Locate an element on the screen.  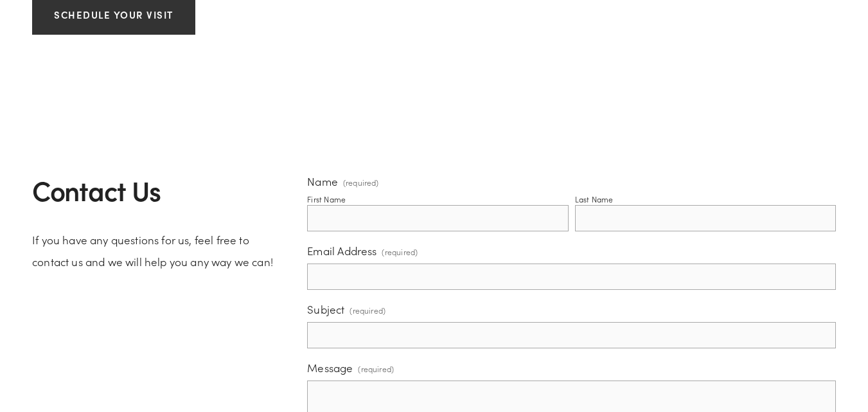
h2: Contact Us is located at coordinates (159, 190).